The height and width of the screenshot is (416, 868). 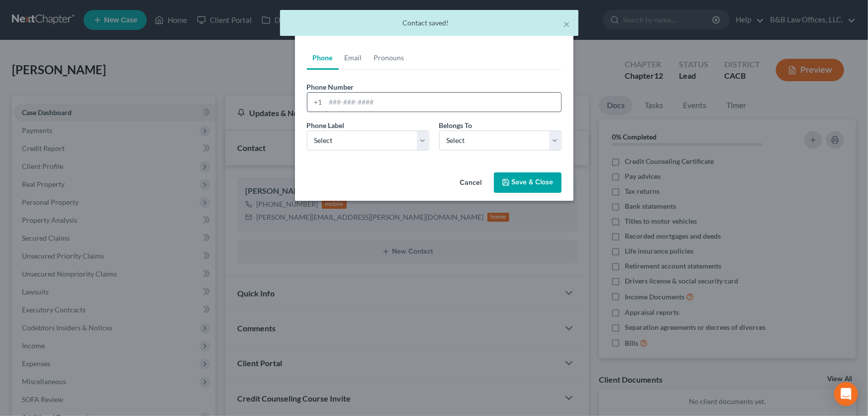 What do you see at coordinates (471, 183) in the screenshot?
I see `button: Cancel` at bounding box center [471, 183].